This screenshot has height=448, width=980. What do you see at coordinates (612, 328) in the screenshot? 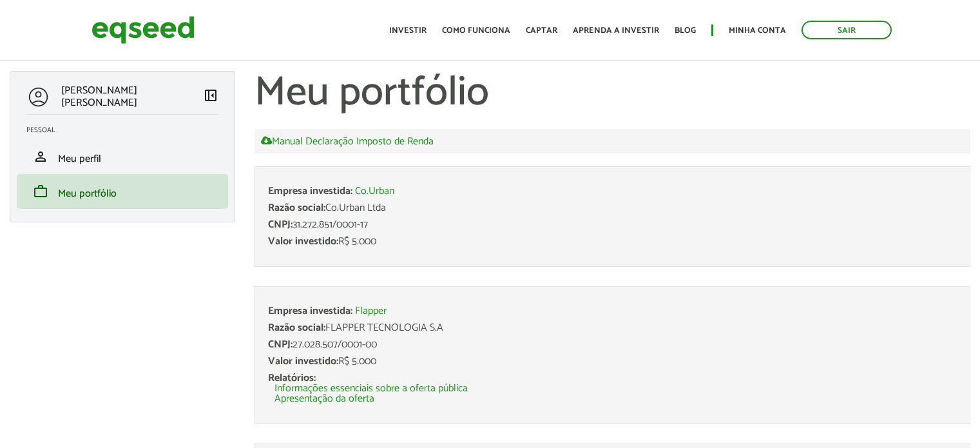
I see `div: FLAPPER TECNOLOGIA S.A` at bounding box center [612, 328].